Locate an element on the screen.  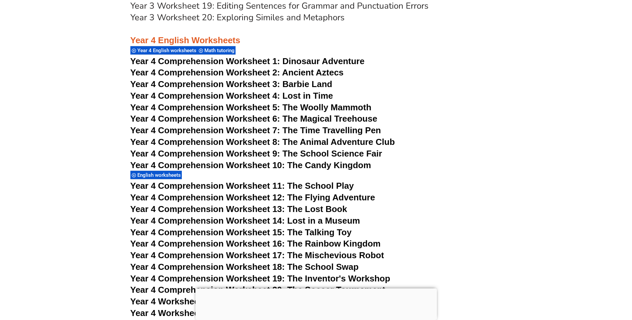
span: Year 4 Worksheet 2: is located at coordinates (171, 313).